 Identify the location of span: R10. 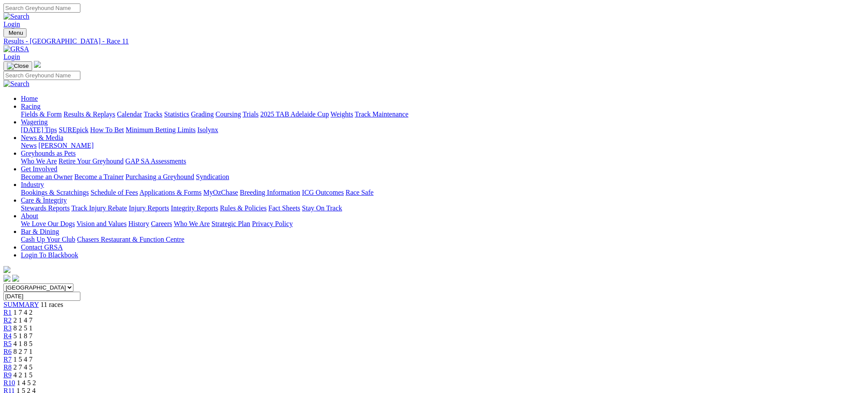
(9, 382).